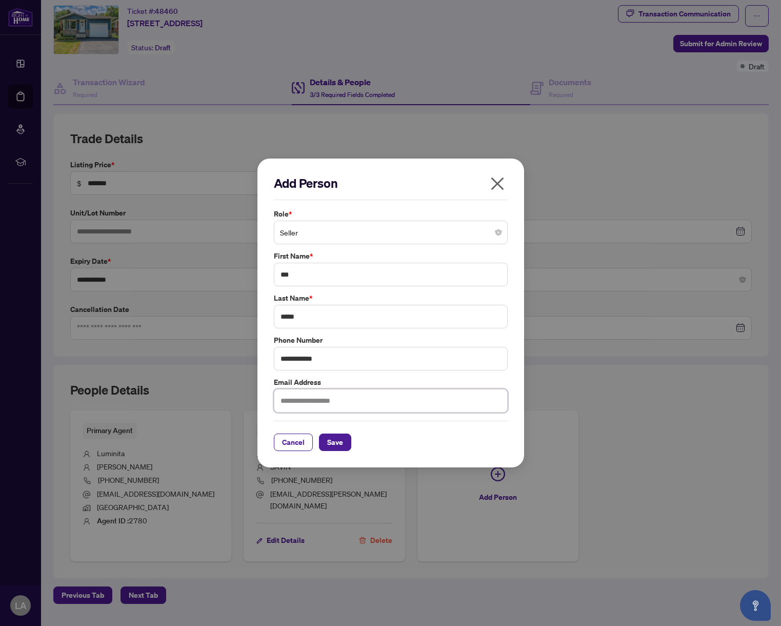 This screenshot has width=781, height=626. What do you see at coordinates (498, 184) in the screenshot?
I see `span: close` at bounding box center [498, 184].